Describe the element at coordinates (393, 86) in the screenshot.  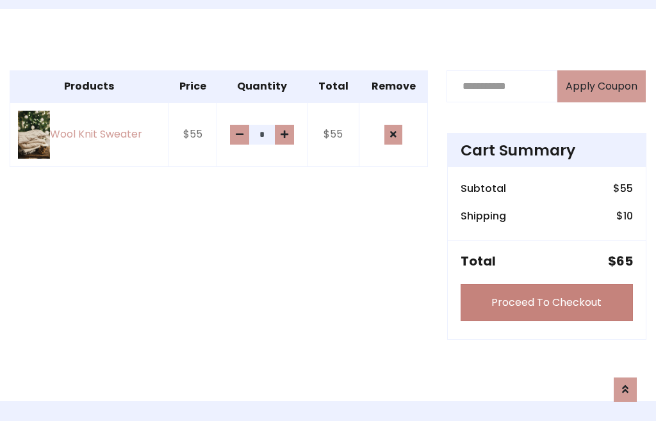
I see `th: Remove` at that location.